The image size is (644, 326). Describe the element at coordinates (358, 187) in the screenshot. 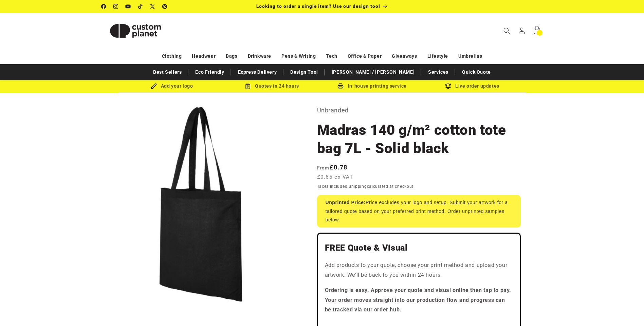

I see `a: Shipping` at that location.